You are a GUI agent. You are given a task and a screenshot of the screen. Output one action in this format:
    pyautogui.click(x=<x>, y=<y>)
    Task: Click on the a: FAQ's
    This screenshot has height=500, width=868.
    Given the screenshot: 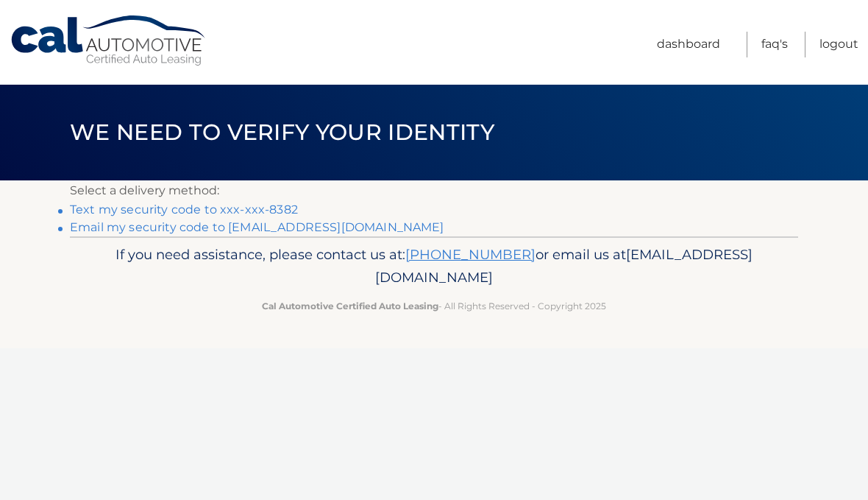 What is the action you would take?
    pyautogui.click(x=775, y=45)
    